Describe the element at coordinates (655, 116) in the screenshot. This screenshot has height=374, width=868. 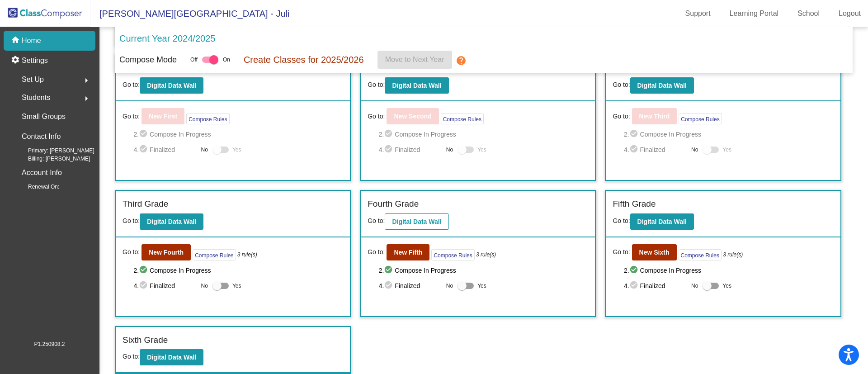
I see `button: New Third` at that location.